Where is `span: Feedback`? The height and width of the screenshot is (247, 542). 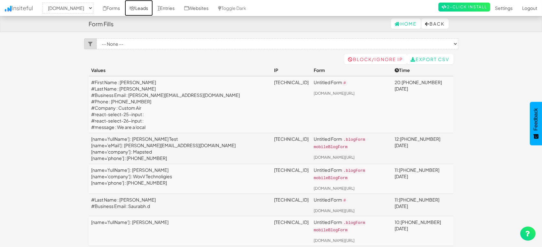 span: Feedback is located at coordinates (536, 119).